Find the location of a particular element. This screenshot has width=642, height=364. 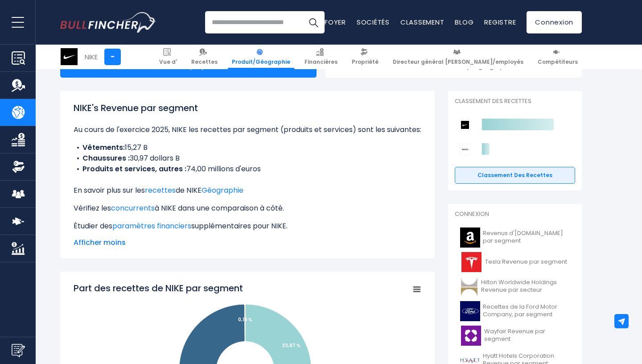

p: Classement des recettes is located at coordinates (515, 101).